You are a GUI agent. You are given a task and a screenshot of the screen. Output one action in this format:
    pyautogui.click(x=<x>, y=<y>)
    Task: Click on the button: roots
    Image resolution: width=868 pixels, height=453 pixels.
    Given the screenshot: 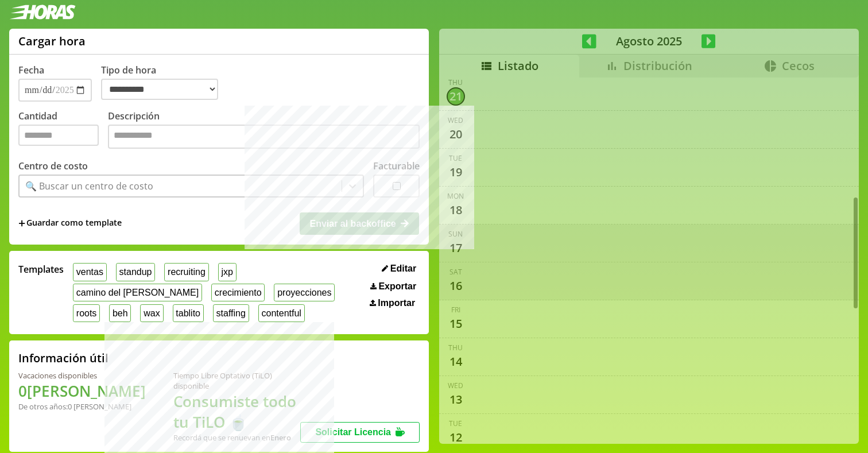 What is the action you would take?
    pyautogui.click(x=86, y=313)
    